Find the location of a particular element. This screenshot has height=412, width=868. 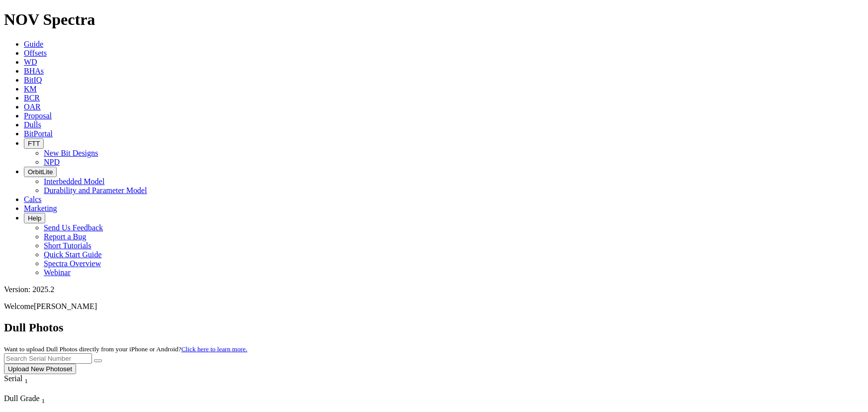

span: Marketing is located at coordinates (40, 208).